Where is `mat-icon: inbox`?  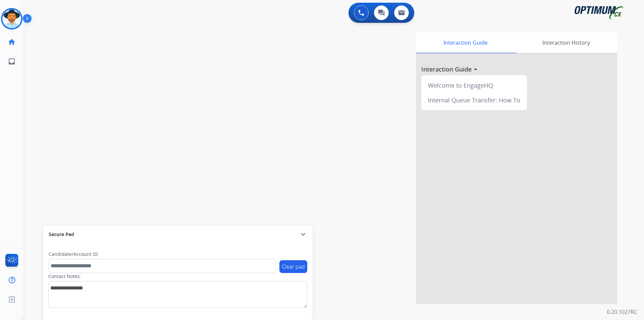 mat-icon: inbox is located at coordinates (12, 61).